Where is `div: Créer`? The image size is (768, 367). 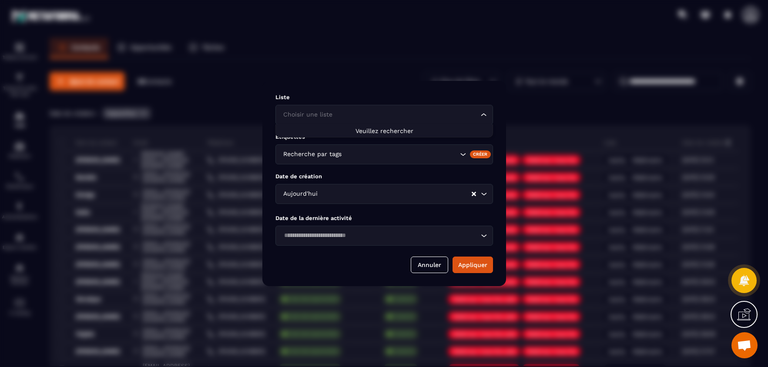
div: Créer is located at coordinates (480, 154).